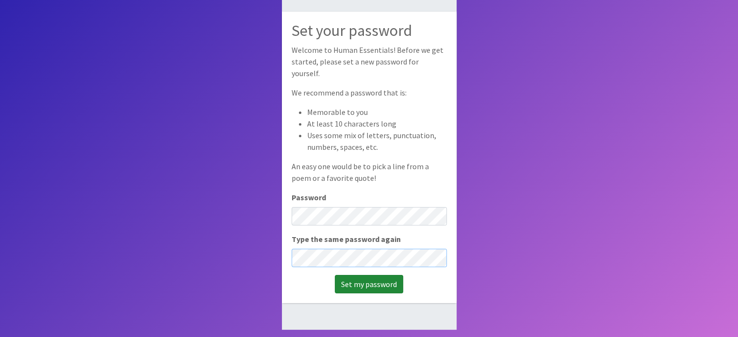 The height and width of the screenshot is (337, 738). What do you see at coordinates (377, 141) in the screenshot?
I see `li: Uses some mix of letters, punctuation, numbers, spaces, etc.` at bounding box center [377, 141].